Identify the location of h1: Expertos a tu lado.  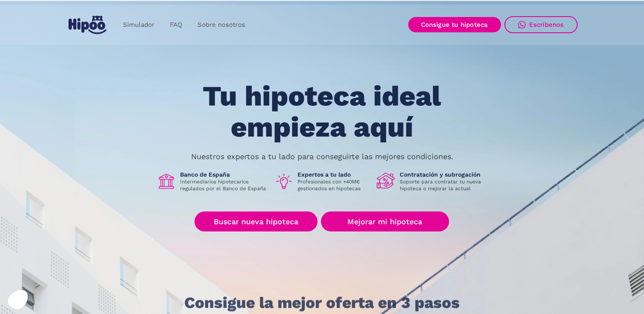
(334, 175).